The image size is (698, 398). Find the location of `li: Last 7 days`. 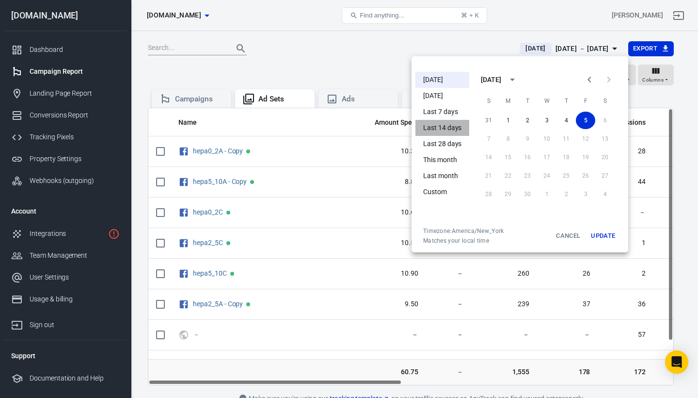

li: Last 7 days is located at coordinates (442, 111).